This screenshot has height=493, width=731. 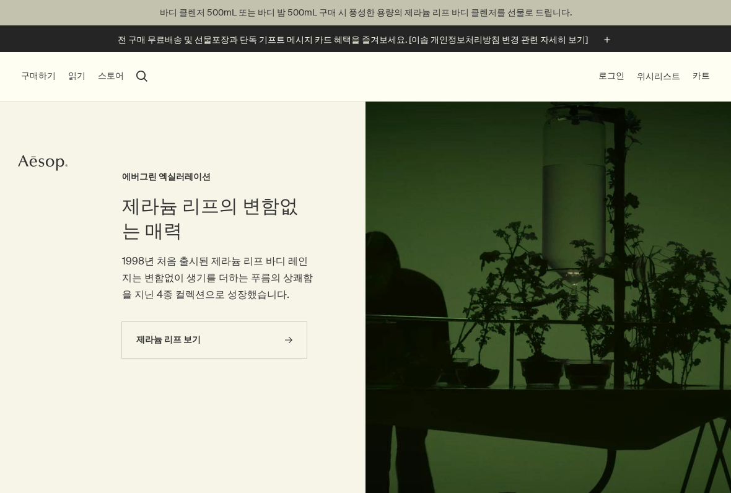 I want to click on nav: primary, so click(x=84, y=77).